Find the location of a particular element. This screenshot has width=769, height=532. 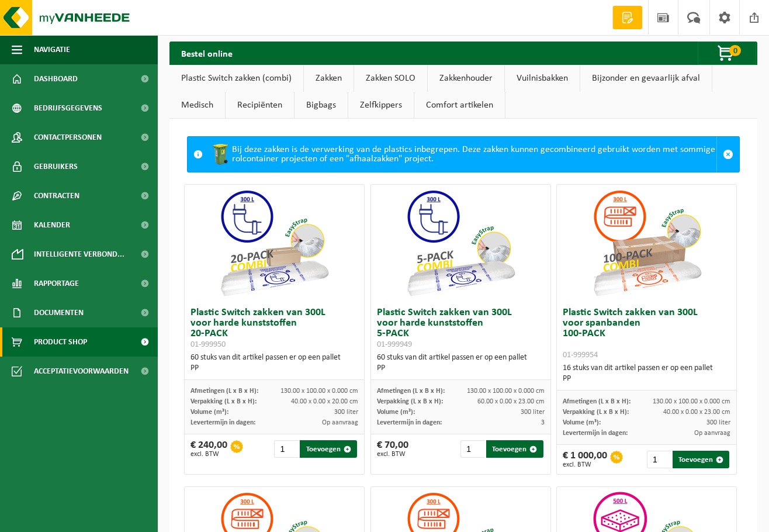

div: € 70,00 is located at coordinates (392, 448).